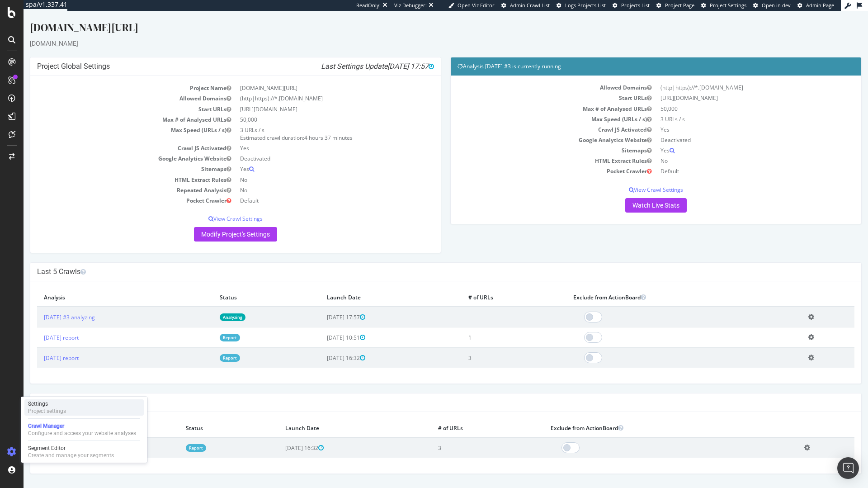 Image resolution: width=868 pixels, height=488 pixels. Describe the element at coordinates (777, 5) in the screenshot. I see `span: Open in dev` at that location.